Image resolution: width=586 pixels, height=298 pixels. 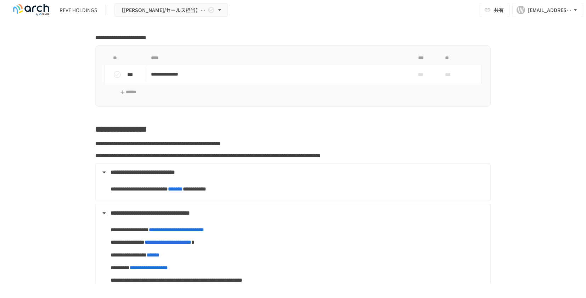 I want to click on span: 共有, so click(x=499, y=10).